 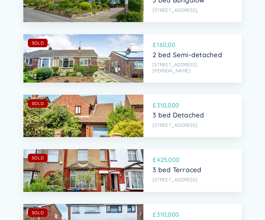 I want to click on p: 3 bed Terraced, so click(x=191, y=170).